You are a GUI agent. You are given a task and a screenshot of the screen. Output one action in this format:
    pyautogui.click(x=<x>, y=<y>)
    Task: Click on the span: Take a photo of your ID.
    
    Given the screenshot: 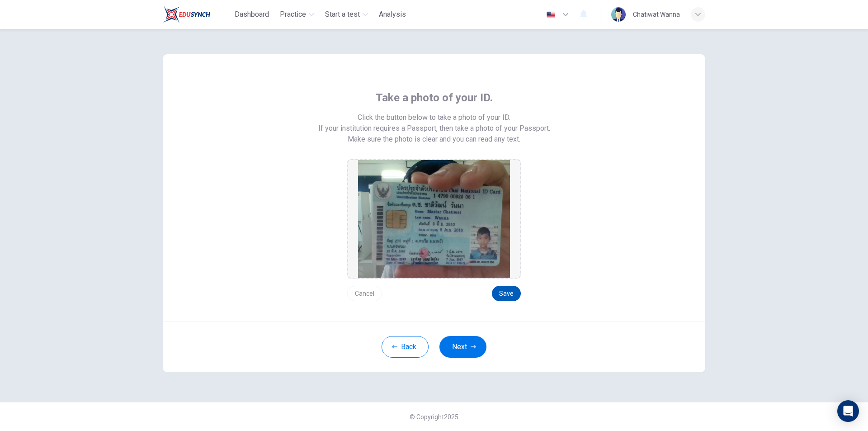 What is the action you would take?
    pyautogui.click(x=434, y=97)
    